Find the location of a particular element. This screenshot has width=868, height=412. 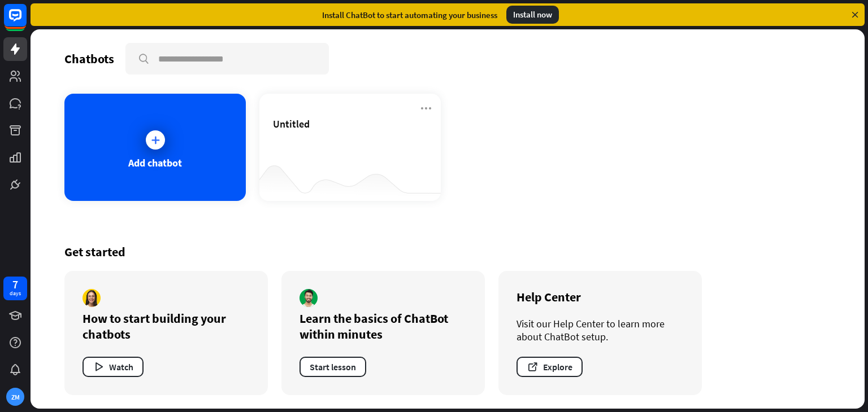

div: Get started is located at coordinates (448, 252).